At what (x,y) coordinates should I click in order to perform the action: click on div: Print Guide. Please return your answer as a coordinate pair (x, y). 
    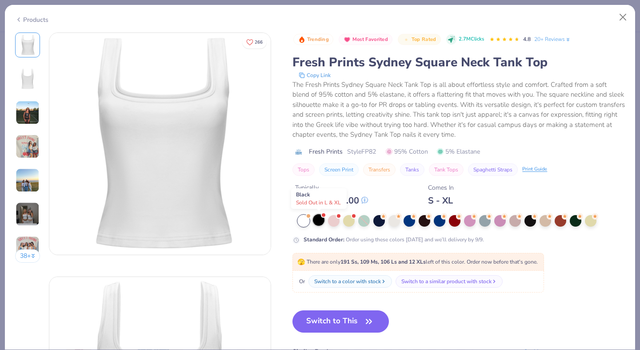
    Looking at the image, I should click on (535, 169).